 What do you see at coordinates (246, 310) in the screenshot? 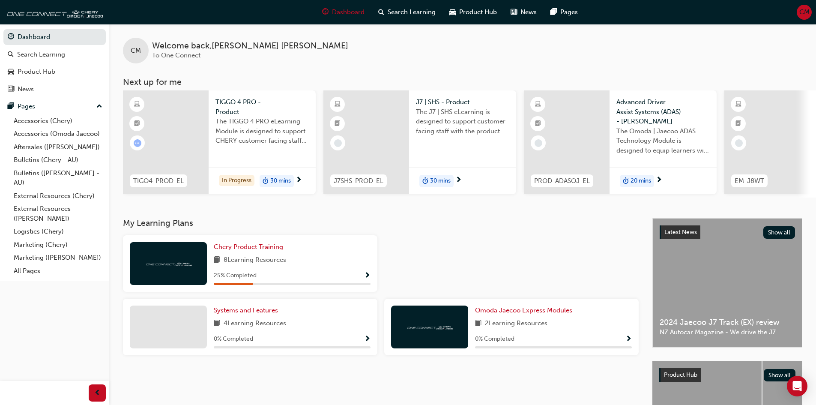
I see `span: Systems and Features` at bounding box center [246, 310].